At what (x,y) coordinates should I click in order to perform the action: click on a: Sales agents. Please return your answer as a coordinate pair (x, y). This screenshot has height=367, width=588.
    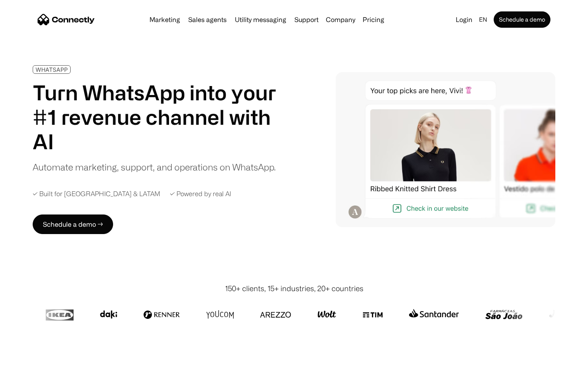
    Looking at the image, I should click on (207, 20).